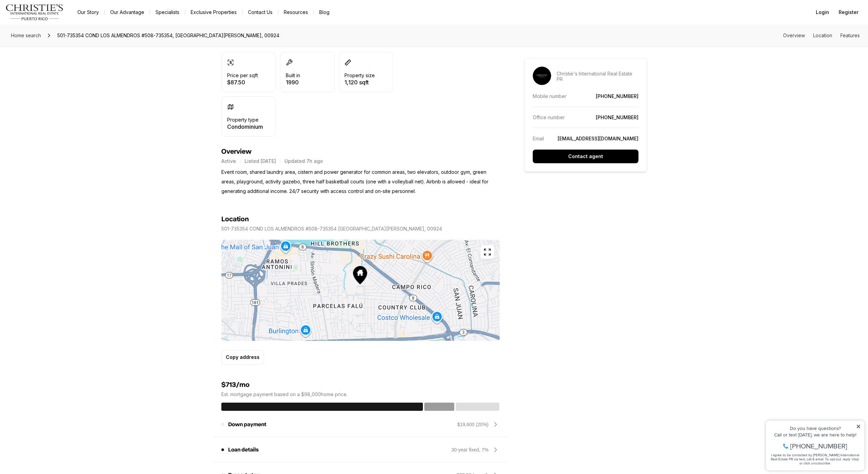 Image resolution: width=868 pixels, height=474 pixels. What do you see at coordinates (360, 290) in the screenshot?
I see `button: Map of 501-735354 COND LOS ALMENDROS #508-735354, SAN JUAN PR, 00924` at bounding box center [360, 290].